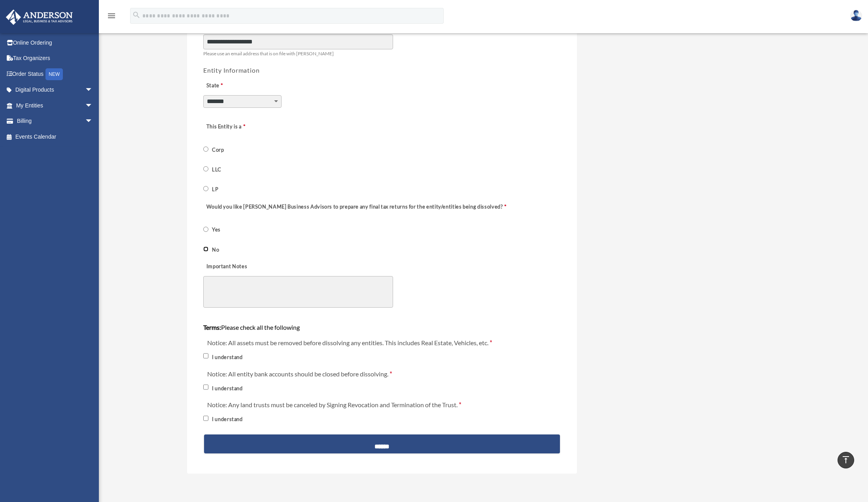 Image resolution: width=868 pixels, height=502 pixels. Describe the element at coordinates (55, 106) in the screenshot. I see `a: My Entitiesarrow_drop_down` at that location.